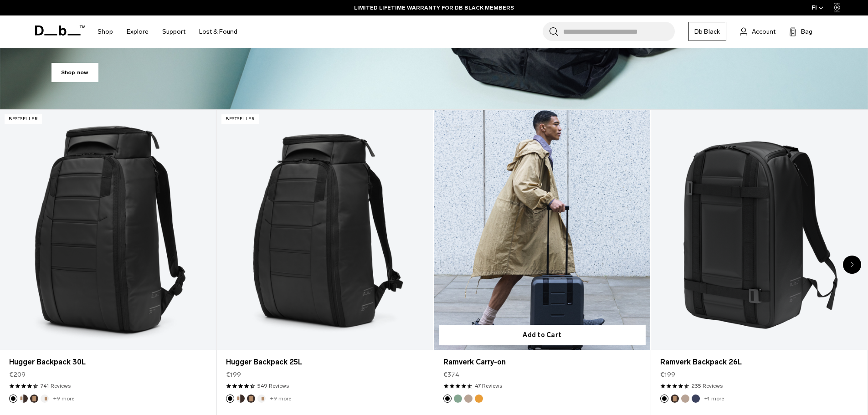 The width and height of the screenshot is (868, 415). What do you see at coordinates (451, 374) in the screenshot?
I see `span: €374` at bounding box center [451, 374].